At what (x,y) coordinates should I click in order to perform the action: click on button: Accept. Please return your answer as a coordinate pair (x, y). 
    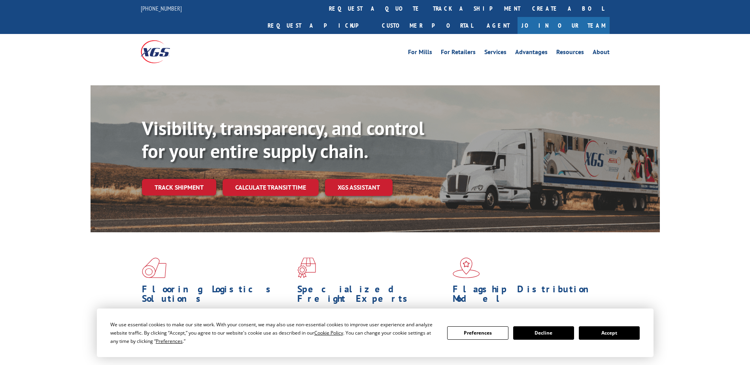
    Looking at the image, I should click on (609, 333).